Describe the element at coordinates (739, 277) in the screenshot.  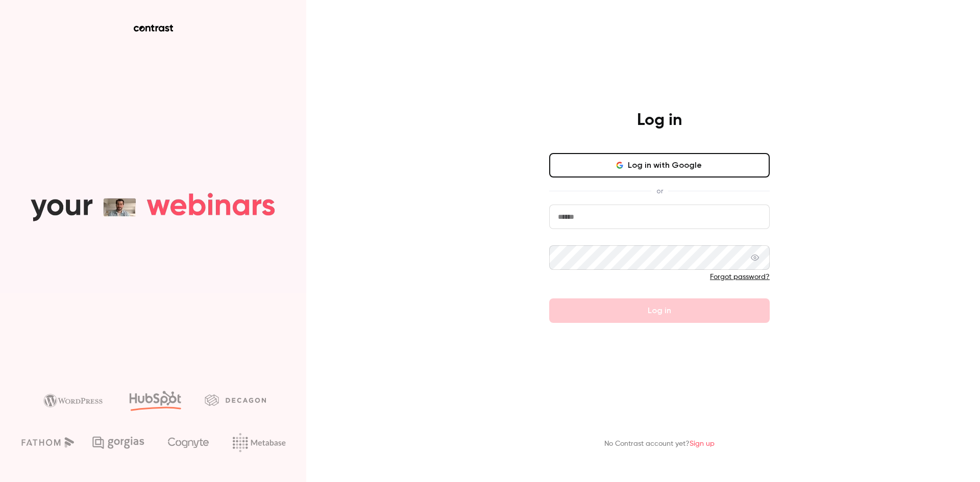
I see `a: Forgot password?` at that location.